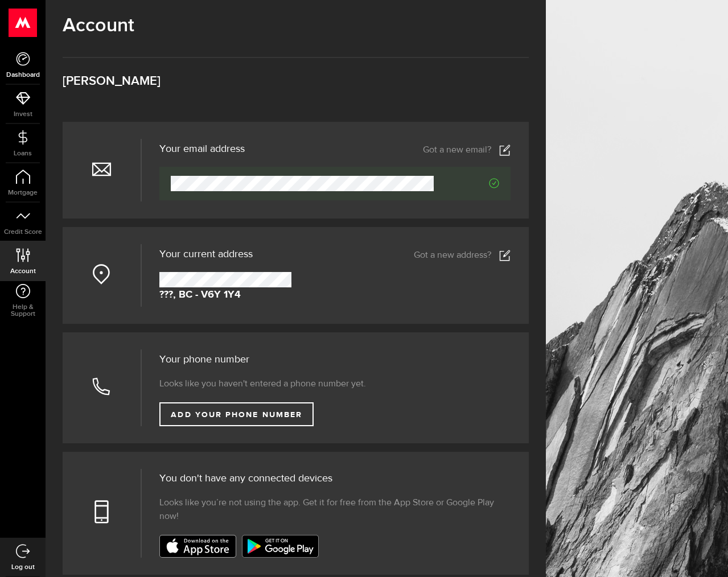 The width and height of the screenshot is (728, 577). I want to click on img: badge-app-store.svg, so click(198, 547).